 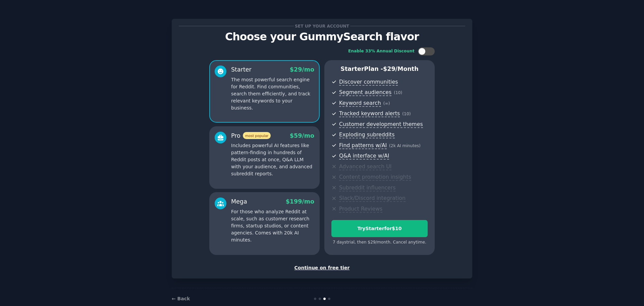 What do you see at coordinates (367, 188) in the screenshot?
I see `span: Subreddit influencers` at bounding box center [367, 188].